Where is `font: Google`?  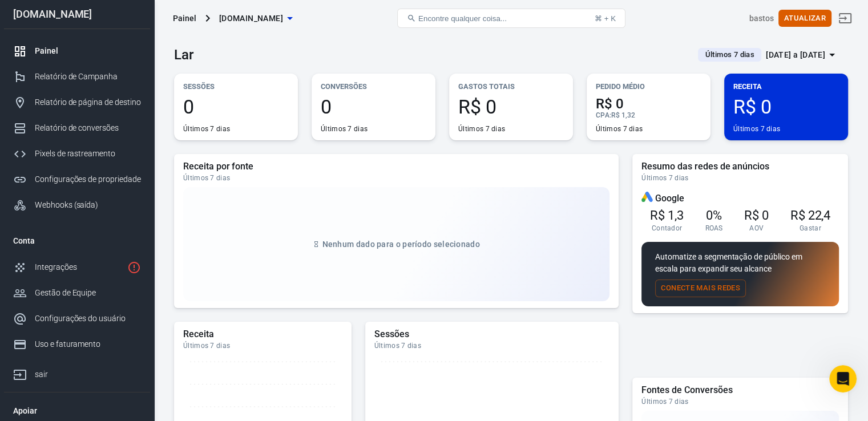 font: Google is located at coordinates (670, 198).